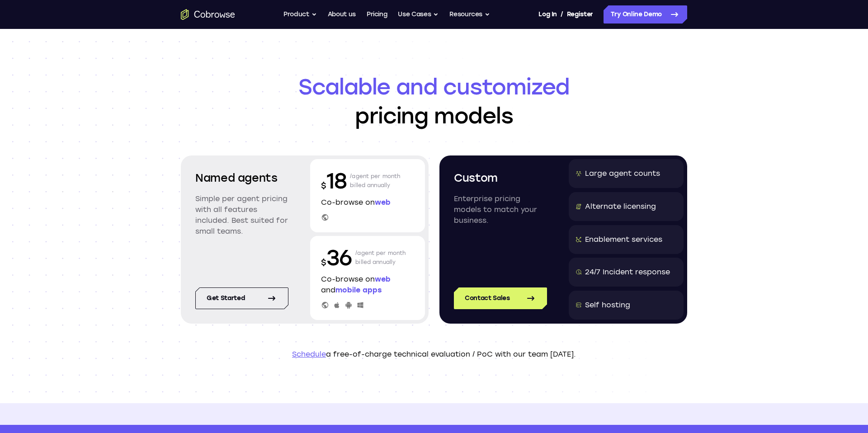 The width and height of the screenshot is (868, 433). I want to click on a: Schedule, so click(309, 354).